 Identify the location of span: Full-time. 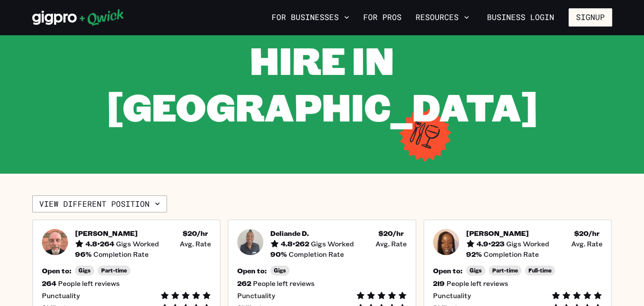
(540, 271).